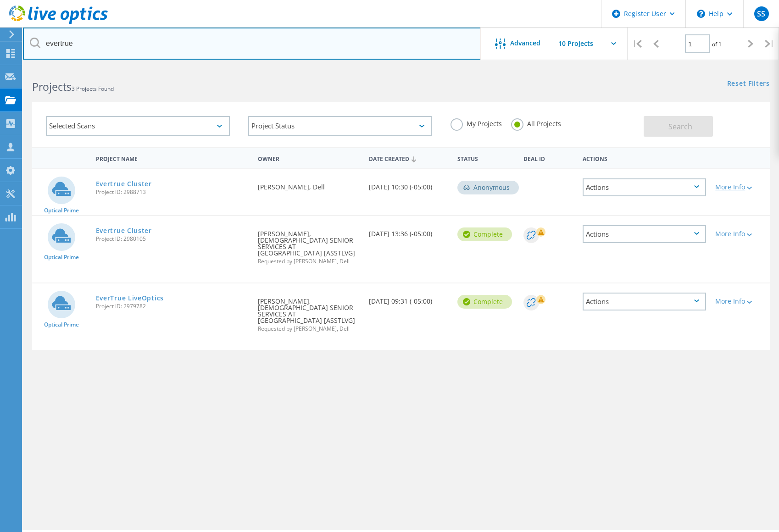  Describe the element at coordinates (308, 157) in the screenshot. I see `div: Owner` at that location.